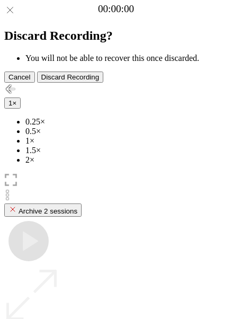 The image size is (232, 319). I want to click on li: 0.25×, so click(127, 122).